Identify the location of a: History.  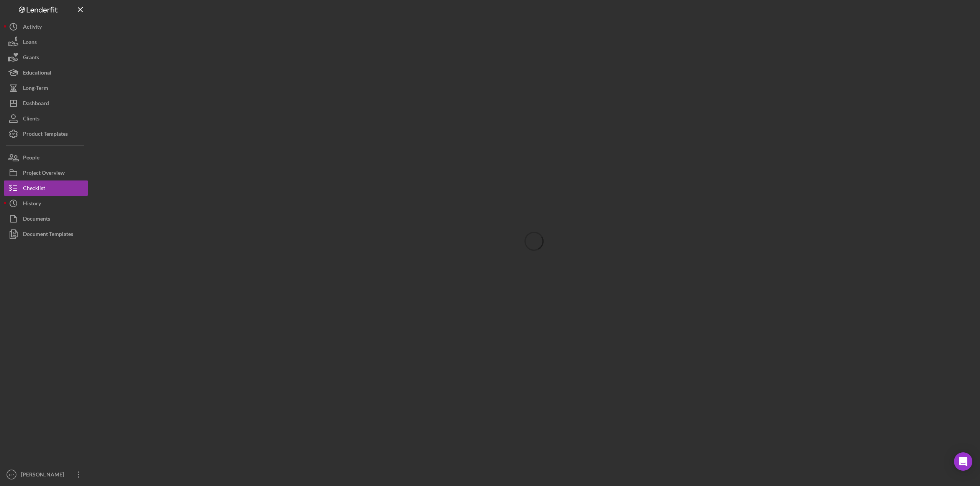
(46, 203).